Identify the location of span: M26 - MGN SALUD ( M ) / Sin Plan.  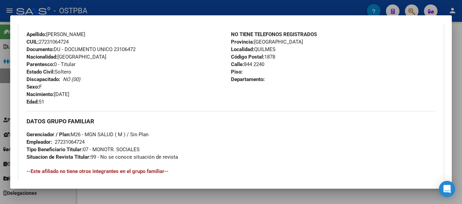
(87, 134).